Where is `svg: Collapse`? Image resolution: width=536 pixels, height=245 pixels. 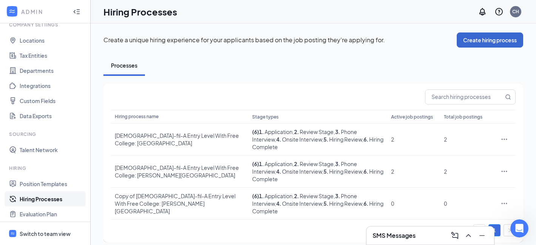
svg: Collapse is located at coordinates (77, 12).